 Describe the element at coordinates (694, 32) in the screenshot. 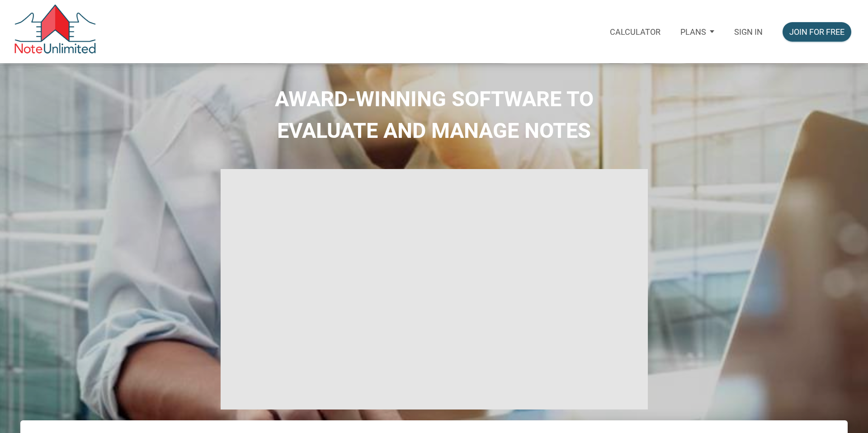

I see `p: Plans` at that location.